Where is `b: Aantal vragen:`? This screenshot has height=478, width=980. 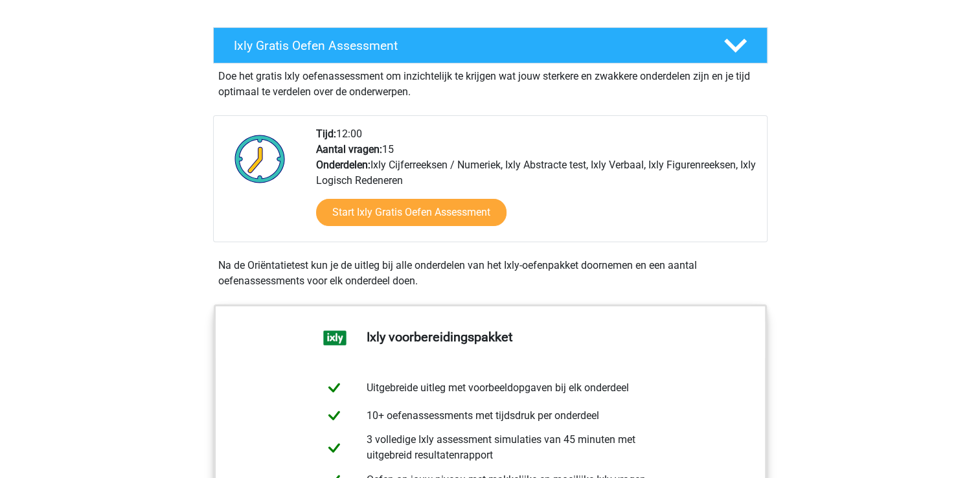
b: Aantal vragen: is located at coordinates (349, 149).